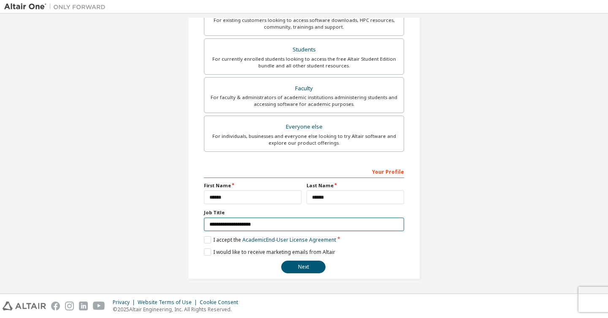 This screenshot has width=608, height=318. I want to click on div: For currently enrolled students looking to access the free Altair Student Edition bundle and all ..., so click(304, 62).